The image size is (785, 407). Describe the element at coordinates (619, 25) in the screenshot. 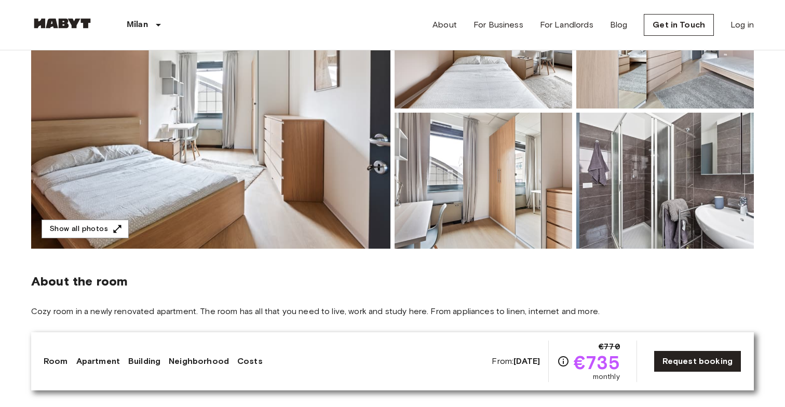

I see `a: Blog` at that location.